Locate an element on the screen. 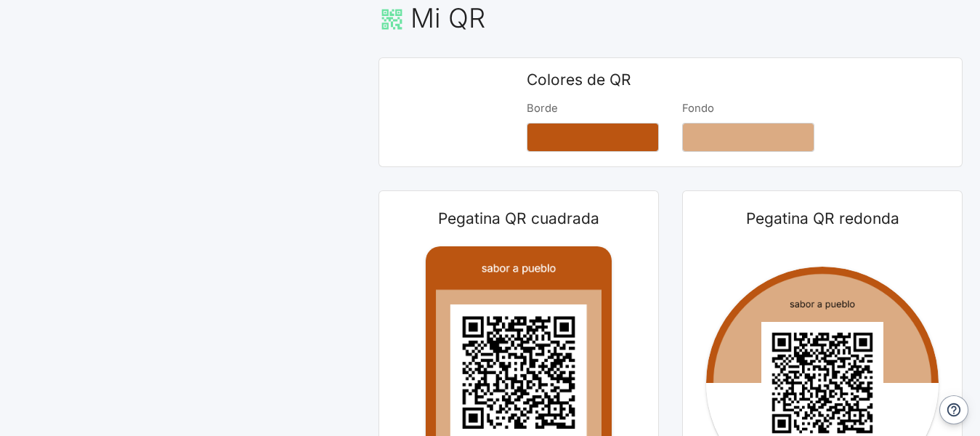 This screenshot has height=436, width=980. label: Borde is located at coordinates (592, 108).